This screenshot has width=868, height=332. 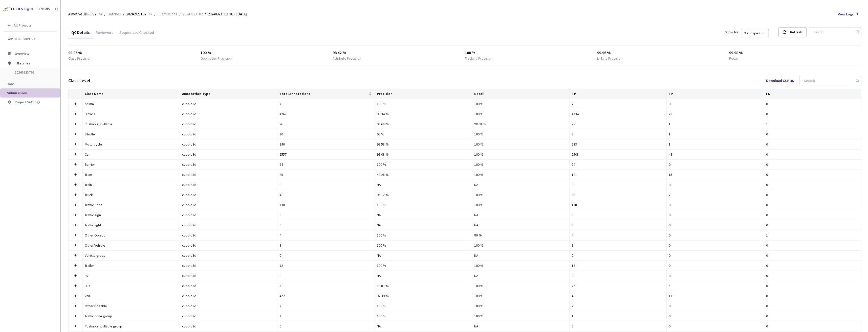 I want to click on span: Submissions, so click(x=167, y=14).